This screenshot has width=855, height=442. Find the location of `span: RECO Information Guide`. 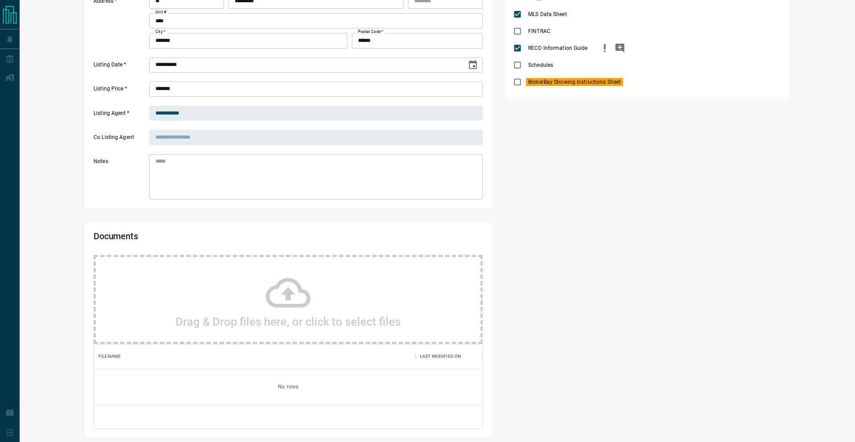

span: RECO Information Guide is located at coordinates (557, 48).